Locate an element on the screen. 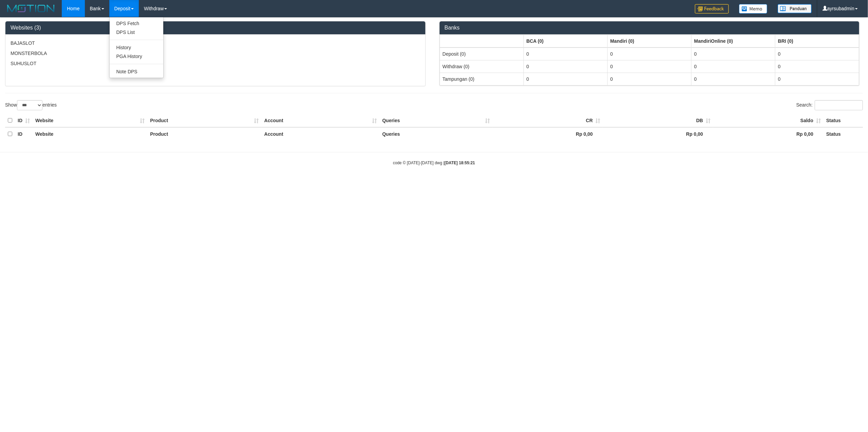 The width and height of the screenshot is (868, 432). th: DB is located at coordinates (658, 120).